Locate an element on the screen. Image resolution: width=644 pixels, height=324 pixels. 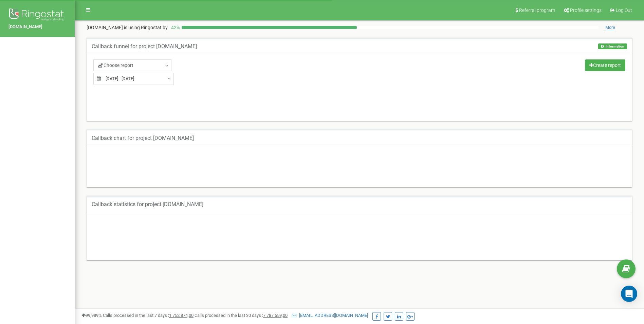
div: Open Intercom Messenger is located at coordinates (629, 294).